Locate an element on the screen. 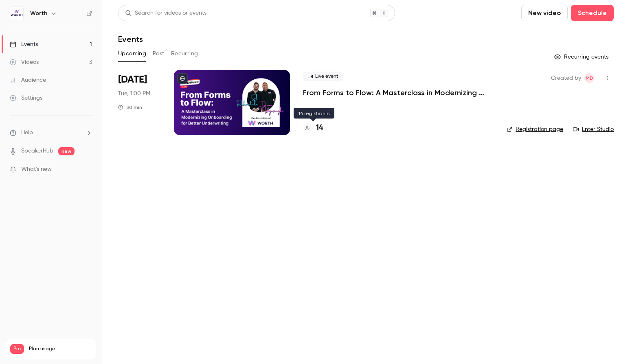 The height and width of the screenshot is (364, 630). p: From Forms to Flow: A Masterclass in Modernizing Onboarding for Better Underwriting is located at coordinates (398, 93).